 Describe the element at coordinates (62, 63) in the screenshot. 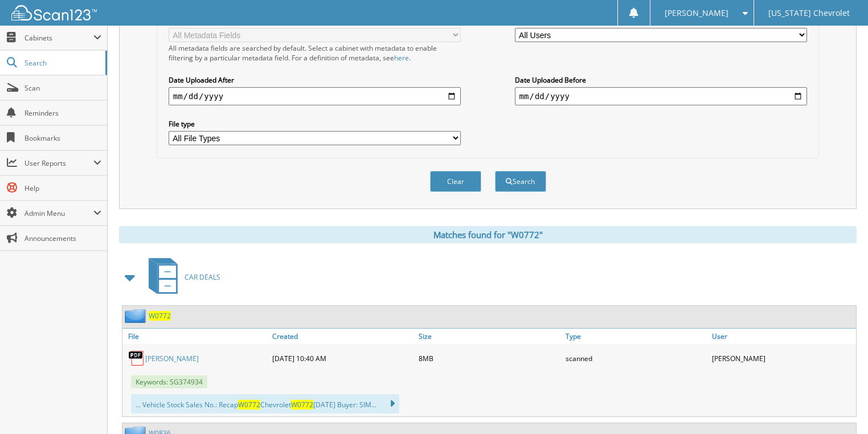

I see `span: Search` at that location.